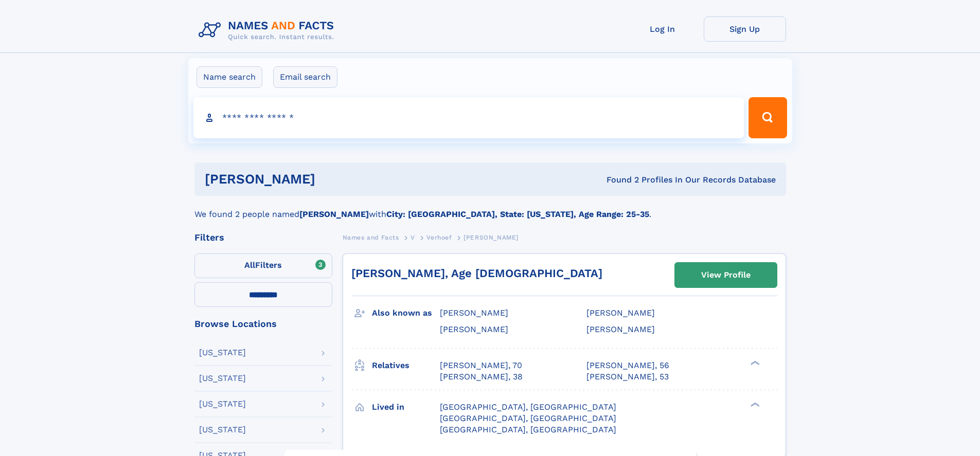 This screenshot has width=980, height=456. What do you see at coordinates (406, 313) in the screenshot?
I see `h3: Also known as` at bounding box center [406, 313].